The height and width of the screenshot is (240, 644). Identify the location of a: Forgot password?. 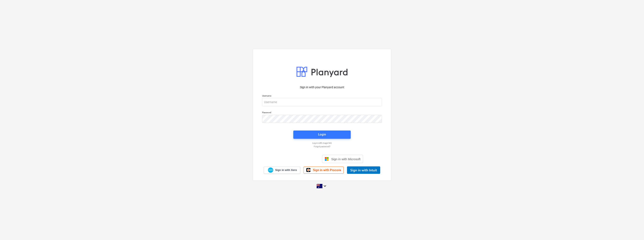
(322, 147).